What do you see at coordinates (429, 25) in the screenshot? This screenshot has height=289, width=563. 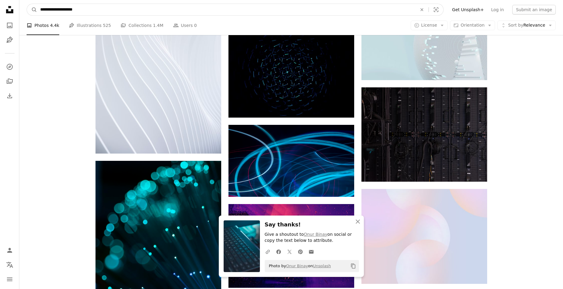 I see `span: License` at bounding box center [429, 25].